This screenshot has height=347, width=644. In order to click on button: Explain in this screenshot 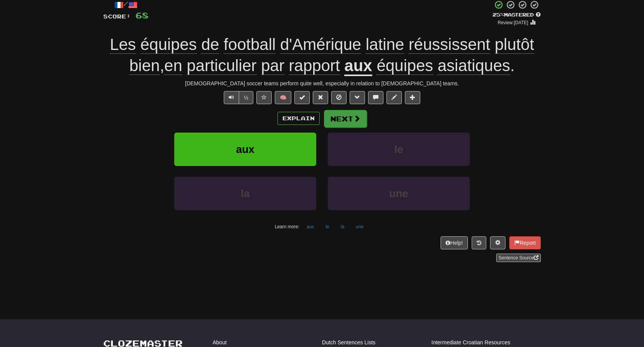, I will do `click(299, 118)`.